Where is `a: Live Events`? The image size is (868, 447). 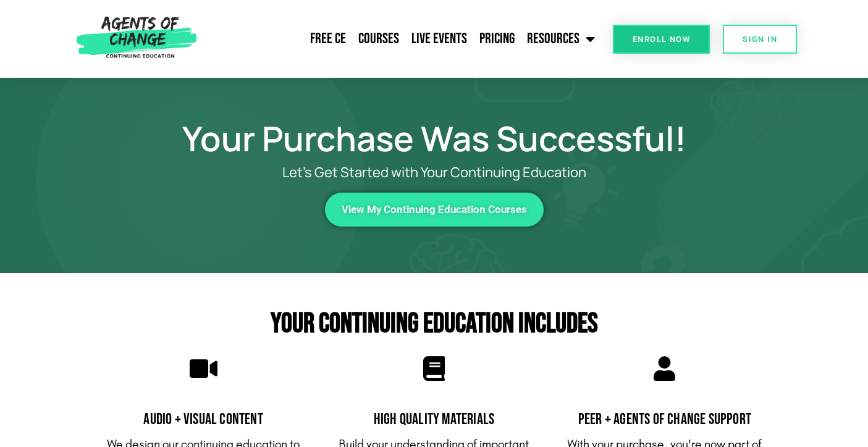 a: Live Events is located at coordinates (439, 39).